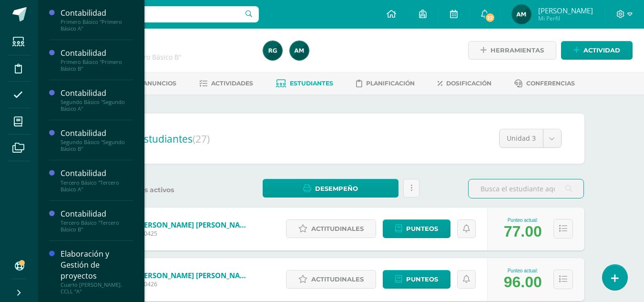  Describe the element at coordinates (469, 83) in the screenshot. I see `span: Dosificación` at that location.